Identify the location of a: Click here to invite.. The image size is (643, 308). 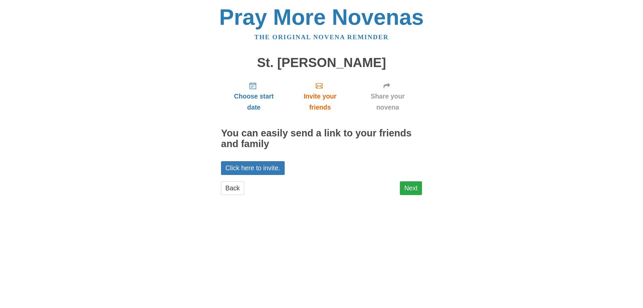
(253, 168).